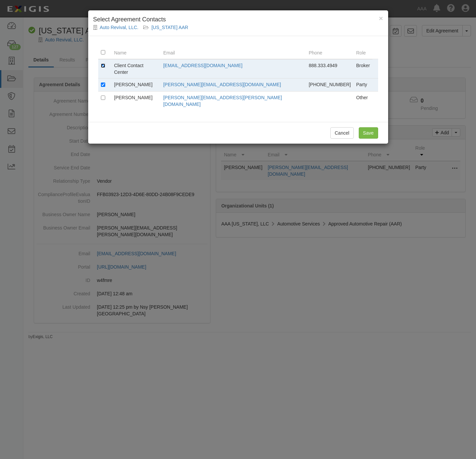 The width and height of the screenshot is (476, 459). I want to click on th: Role, so click(363, 52).